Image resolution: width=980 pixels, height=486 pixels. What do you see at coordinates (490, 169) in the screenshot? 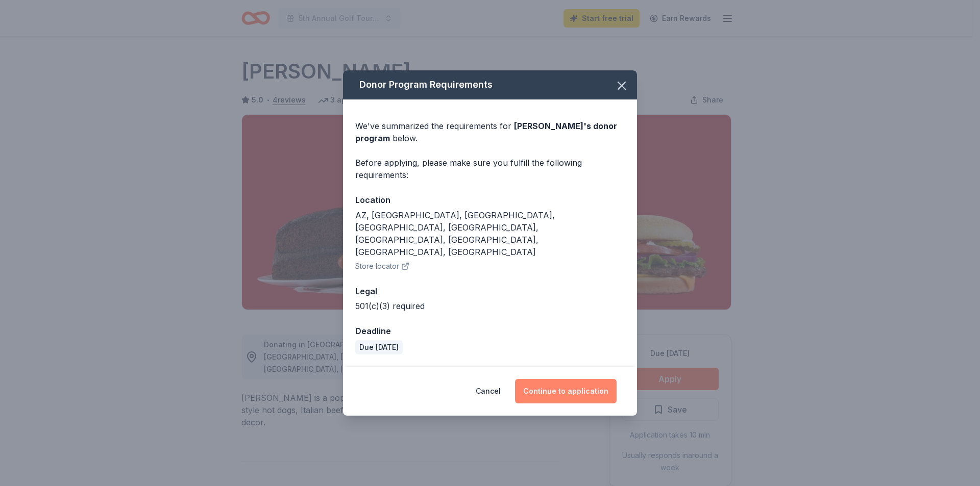
I see `div: Before applying, please make sure you fulfill the following requirements:` at bounding box center [490, 169].